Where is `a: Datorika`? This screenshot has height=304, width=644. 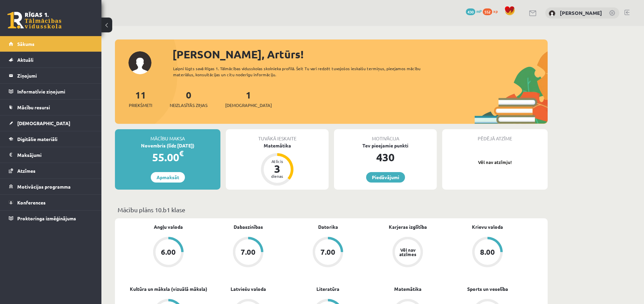 a: Datorika is located at coordinates (328, 227).